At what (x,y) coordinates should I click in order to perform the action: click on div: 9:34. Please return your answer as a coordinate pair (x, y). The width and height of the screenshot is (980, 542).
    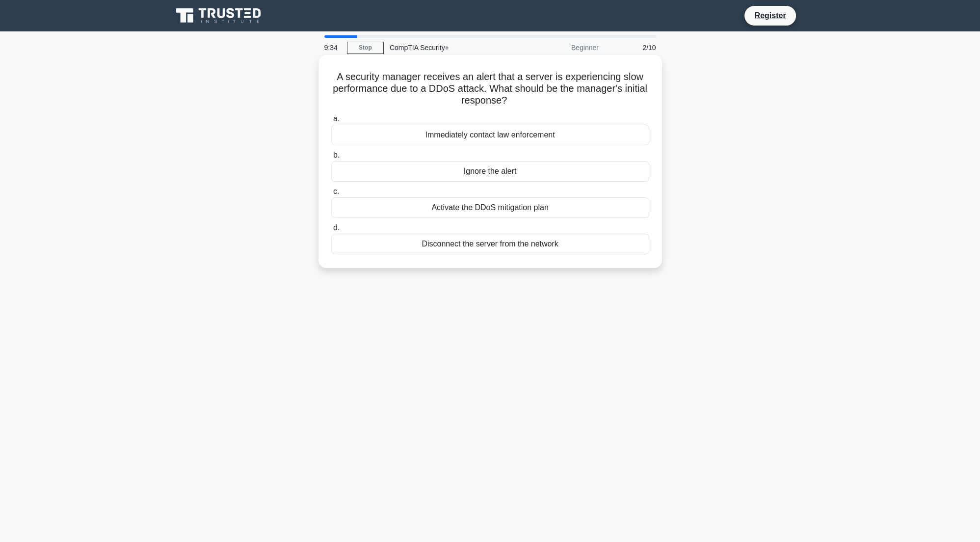
    Looking at the image, I should click on (332, 48).